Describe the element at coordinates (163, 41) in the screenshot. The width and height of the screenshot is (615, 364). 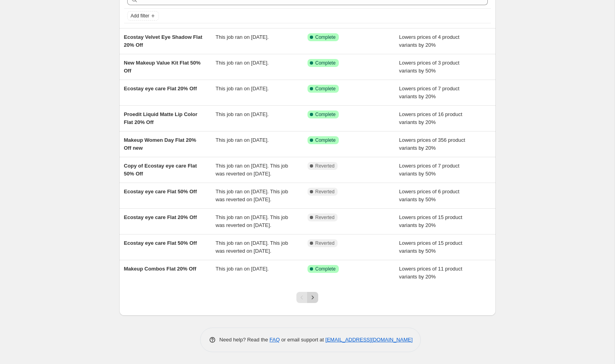
I see `span: Ecostay Velvet Eye Shadow Flat 20% Off` at that location.